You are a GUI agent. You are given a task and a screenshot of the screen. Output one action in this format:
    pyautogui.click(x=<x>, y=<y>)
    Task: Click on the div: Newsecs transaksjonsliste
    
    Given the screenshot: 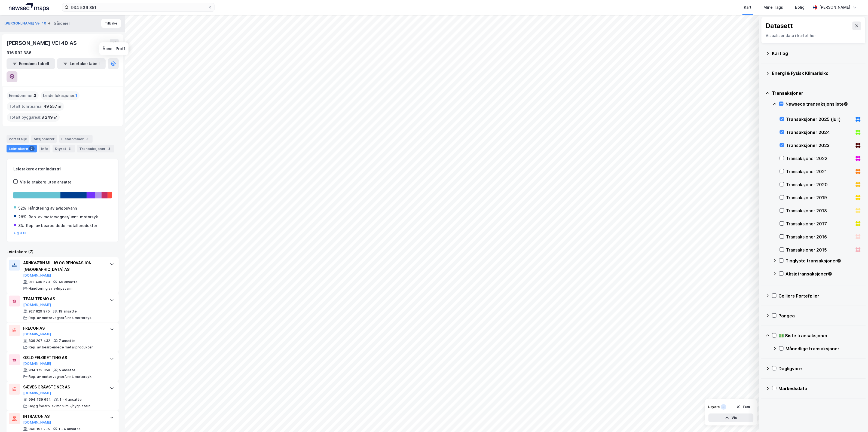 What is the action you would take?
    pyautogui.click(x=824, y=104)
    